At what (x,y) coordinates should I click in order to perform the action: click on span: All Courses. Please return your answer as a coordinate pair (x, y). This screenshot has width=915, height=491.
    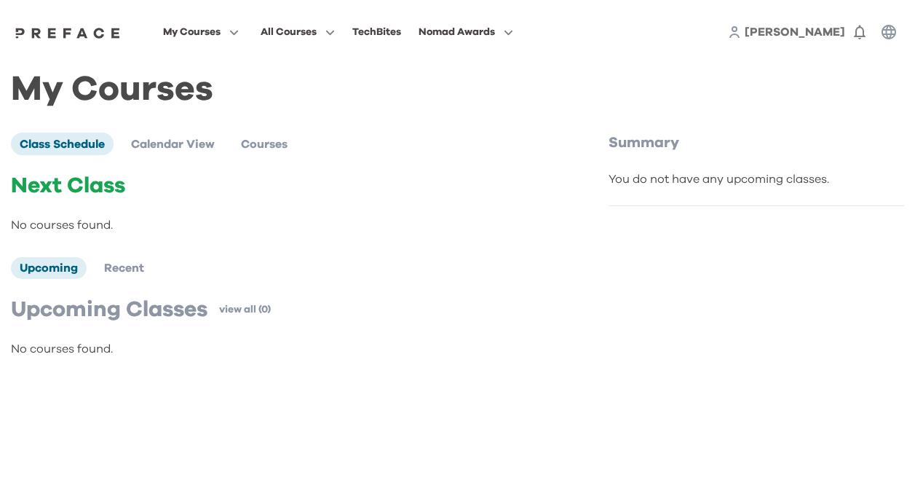
    Looking at the image, I should click on (288, 32).